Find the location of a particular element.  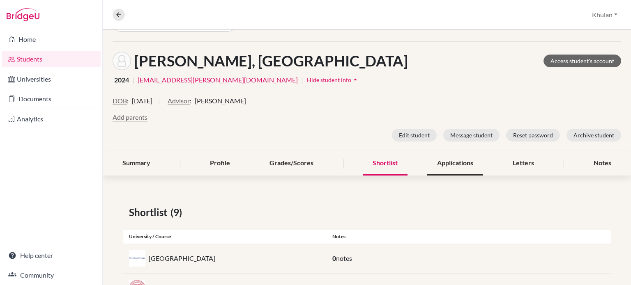

span: (9) is located at coordinates (178, 213).